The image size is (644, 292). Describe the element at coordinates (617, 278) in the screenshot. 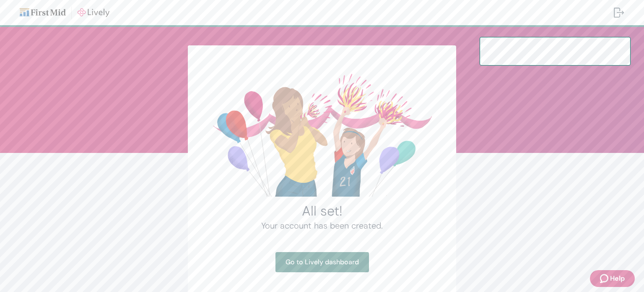

I see `span: Help` at that location.